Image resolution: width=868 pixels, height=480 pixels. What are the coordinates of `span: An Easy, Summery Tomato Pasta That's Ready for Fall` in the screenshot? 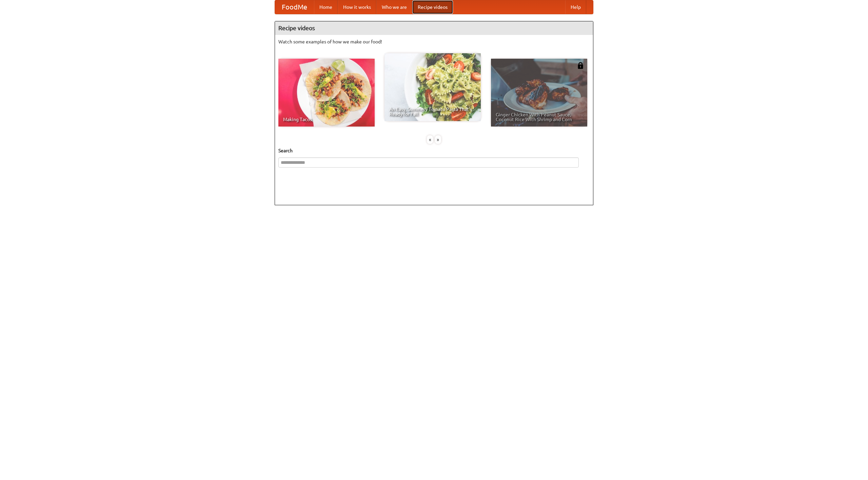 It's located at (433, 112).